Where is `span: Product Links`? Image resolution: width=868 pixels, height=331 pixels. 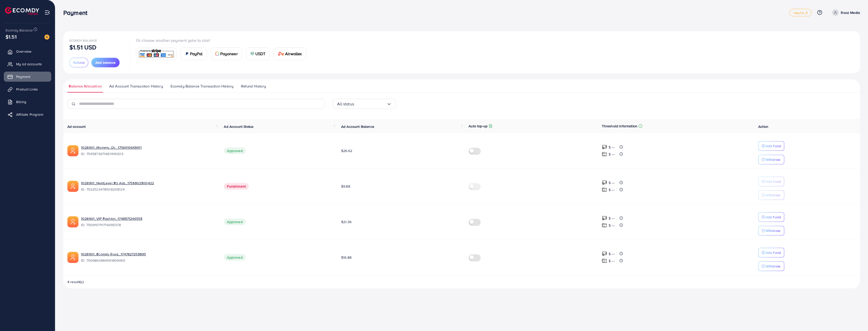
span: Product Links is located at coordinates (27, 89).